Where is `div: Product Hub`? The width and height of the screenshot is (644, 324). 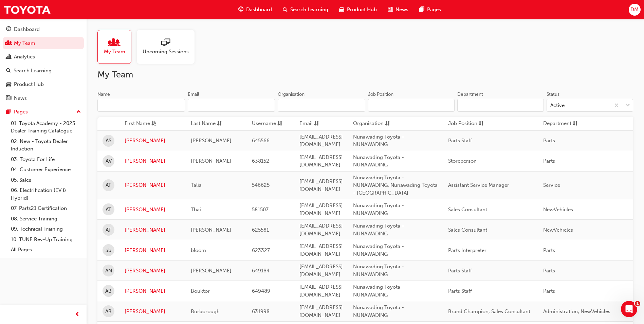 div: Product Hub is located at coordinates (29, 84).